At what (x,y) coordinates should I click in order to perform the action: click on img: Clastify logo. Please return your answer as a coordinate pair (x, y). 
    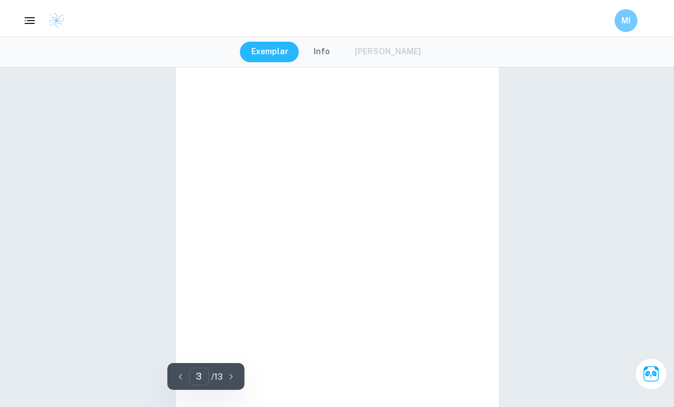
    Looking at the image, I should click on (57, 21).